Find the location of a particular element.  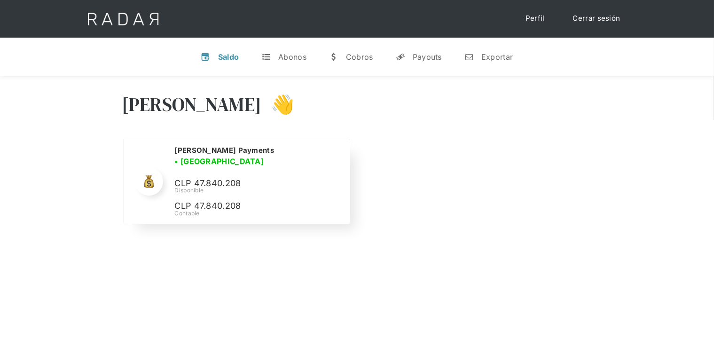

div: Payouts is located at coordinates (427, 57).